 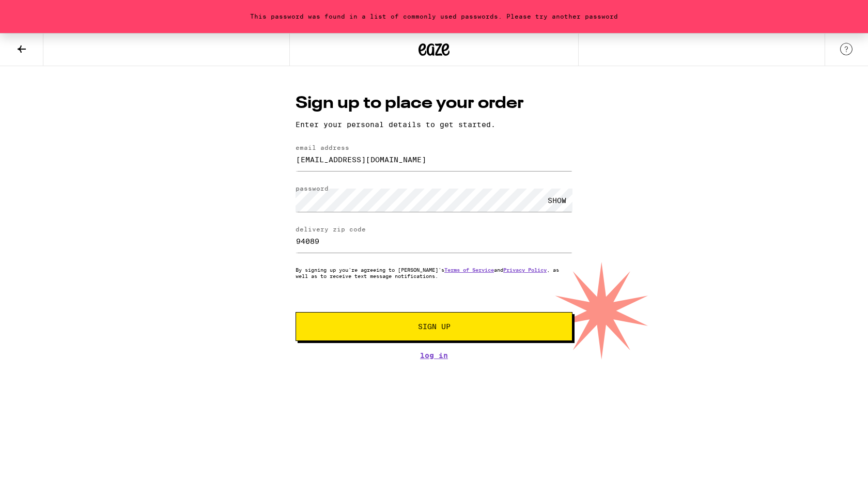 What do you see at coordinates (469, 269) in the screenshot?
I see `a: Terms of Service` at bounding box center [469, 269].